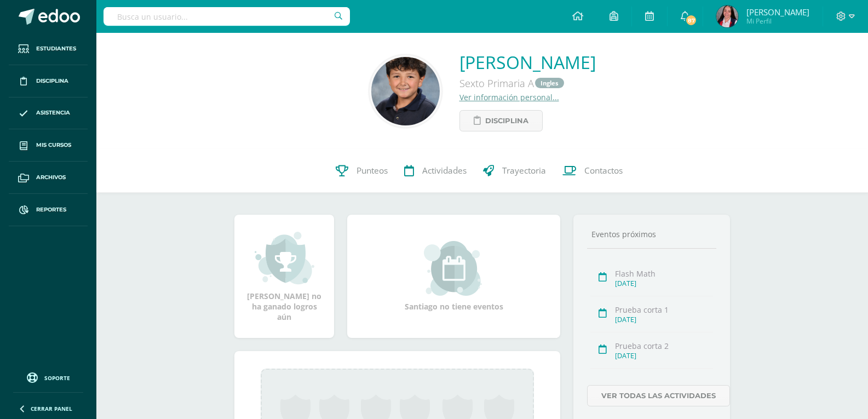 Image resolution: width=868 pixels, height=419 pixels. What do you see at coordinates (549, 83) in the screenshot?
I see `a: Ingles` at bounding box center [549, 83].